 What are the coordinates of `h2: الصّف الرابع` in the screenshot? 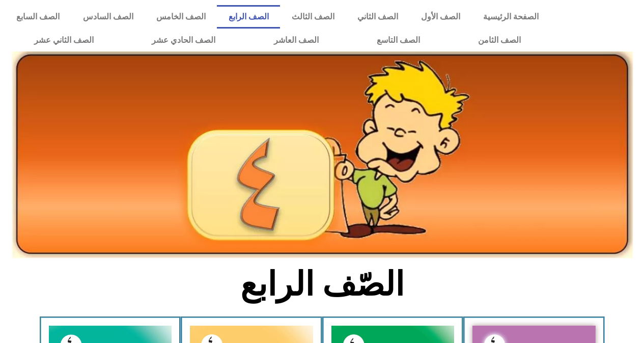 It's located at (322, 285).